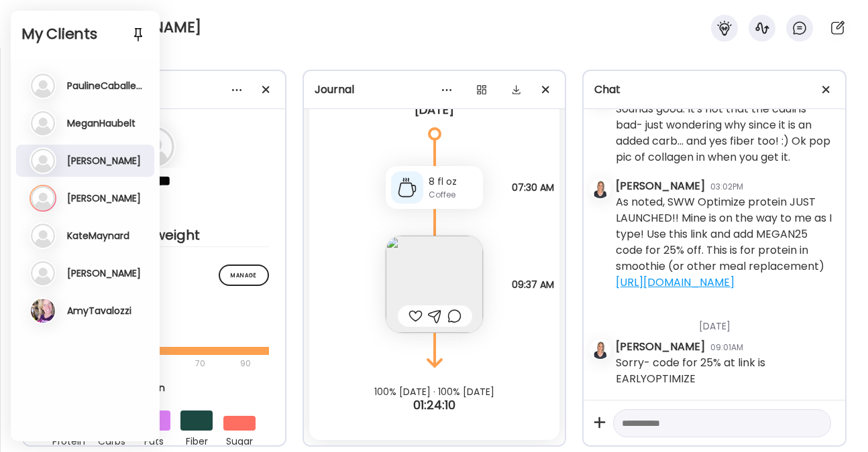 The image size is (868, 452). I want to click on h3: AmyTavalozzi, so click(100, 311).